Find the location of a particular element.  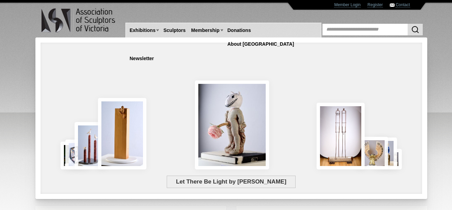

img: Lorica Plumata (Chrysus) is located at coordinates (373, 153).